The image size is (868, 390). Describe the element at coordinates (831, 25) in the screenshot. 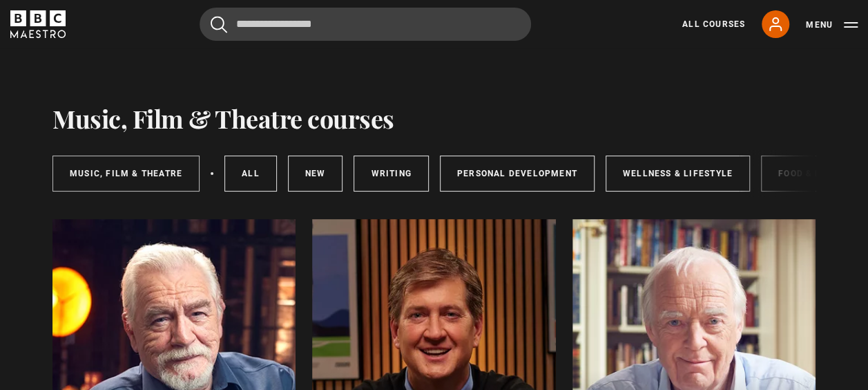

I see `button: Toggle navigation` at that location.